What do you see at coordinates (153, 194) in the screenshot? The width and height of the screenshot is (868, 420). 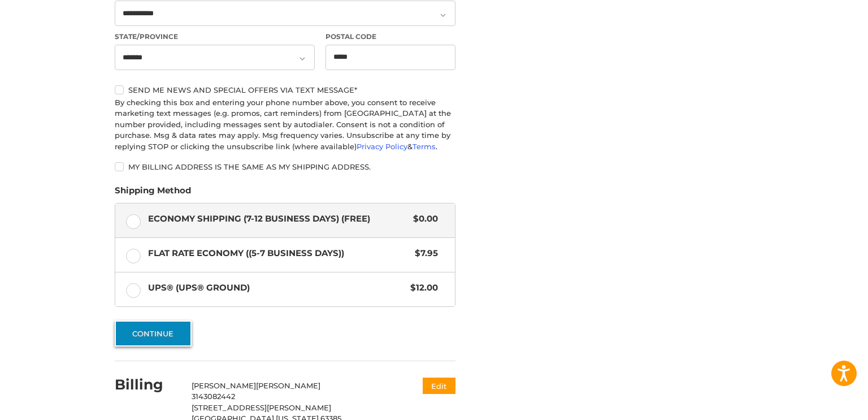 I see `legend: Shipping Method` at bounding box center [153, 194].